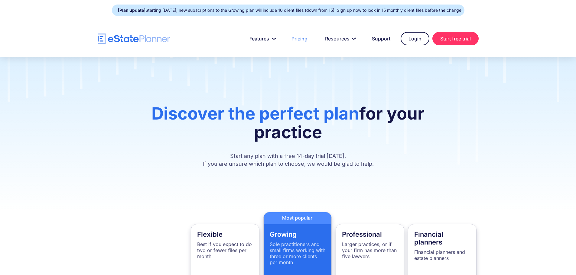 The image size is (576, 275). Describe the element at coordinates (442, 239) in the screenshot. I see `h4: Financial planners` at that location.